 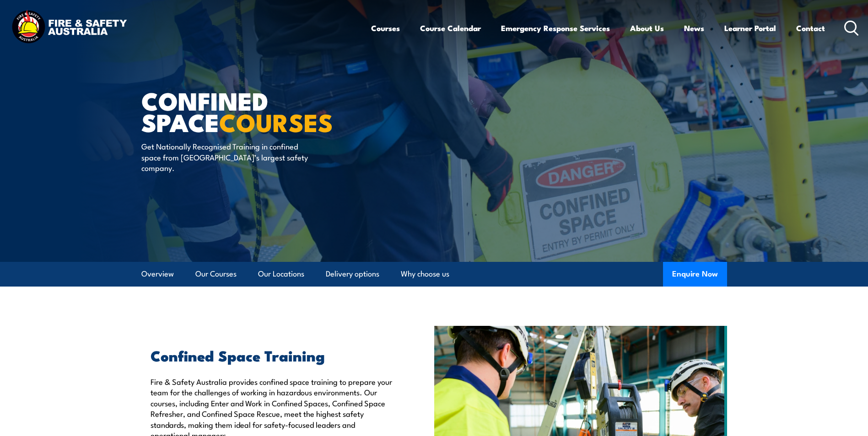 I want to click on button: Enquire Now, so click(x=695, y=274).